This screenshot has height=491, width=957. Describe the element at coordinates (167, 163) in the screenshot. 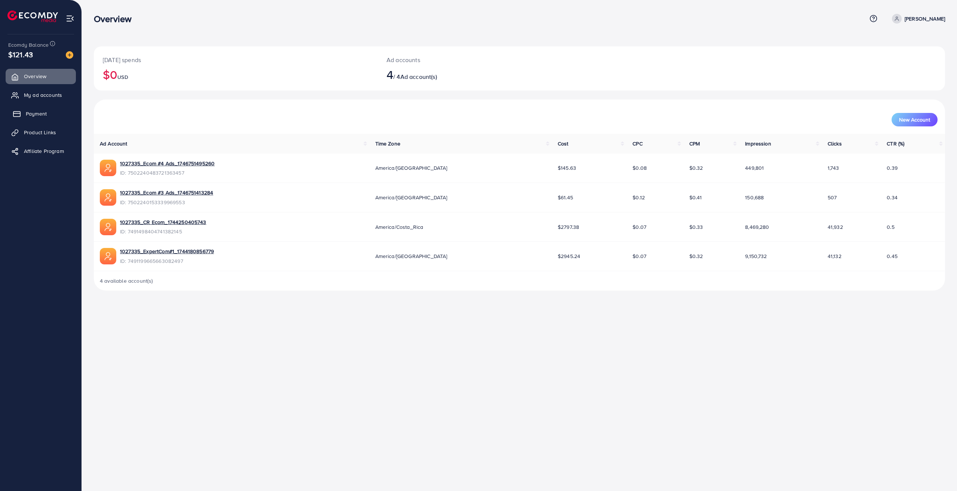

I see `a: 1027335_Ecom #4 Ads_1746751495260` at that location.